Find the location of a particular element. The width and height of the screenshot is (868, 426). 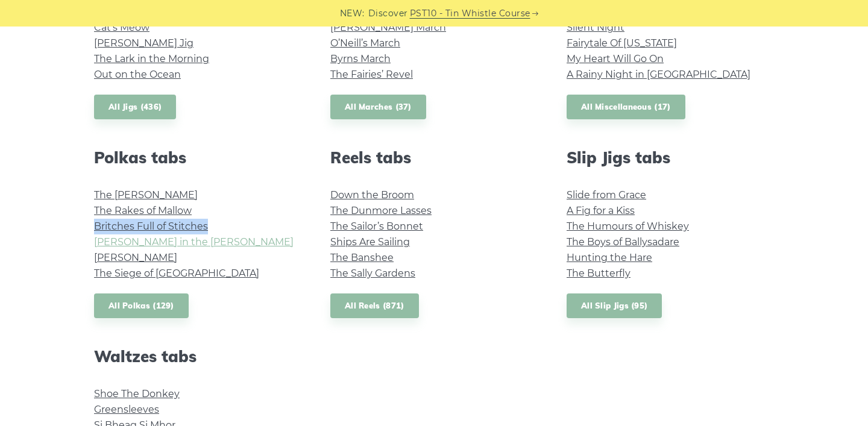

a: Hunting the Hare is located at coordinates (610, 257).